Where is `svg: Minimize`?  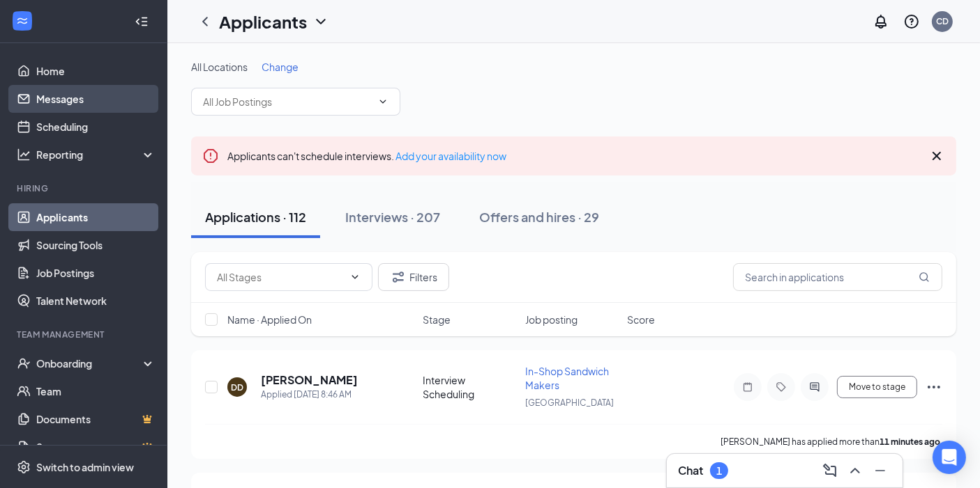
svg: Minimize is located at coordinates (880, 471).